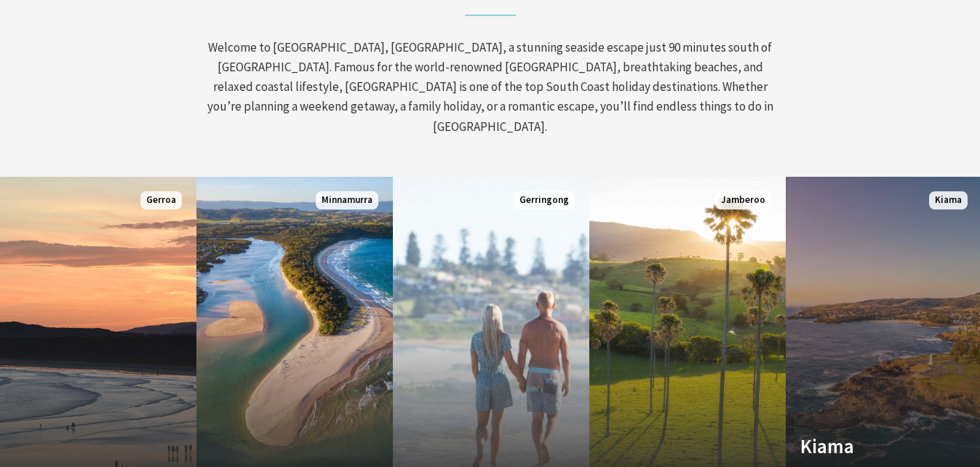  What do you see at coordinates (544, 200) in the screenshot?
I see `span: Gerringong` at bounding box center [544, 200].